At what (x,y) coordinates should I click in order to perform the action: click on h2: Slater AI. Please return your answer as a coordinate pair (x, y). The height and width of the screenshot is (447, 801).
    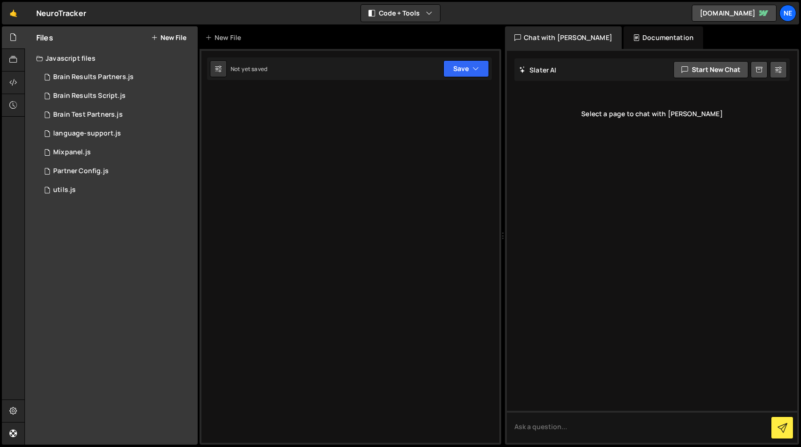
    Looking at the image, I should click on (538, 70).